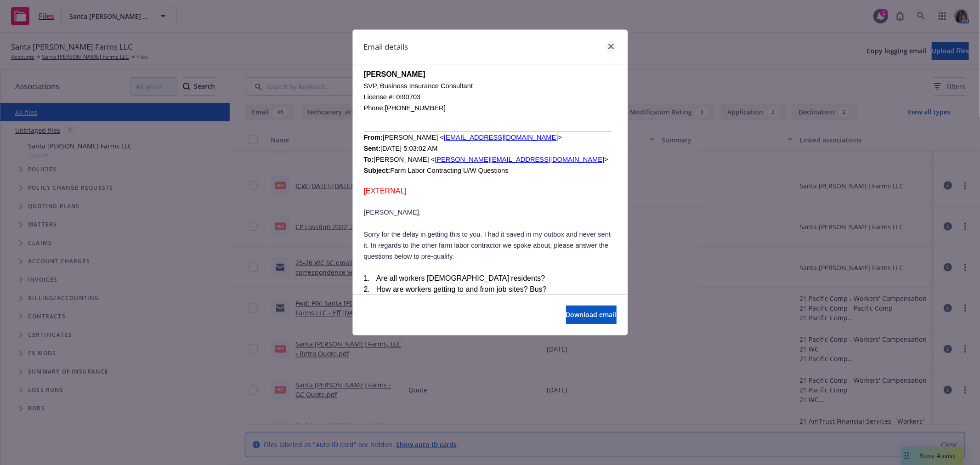  Describe the element at coordinates (377, 171) in the screenshot. I see `b: Subject:` at that location.